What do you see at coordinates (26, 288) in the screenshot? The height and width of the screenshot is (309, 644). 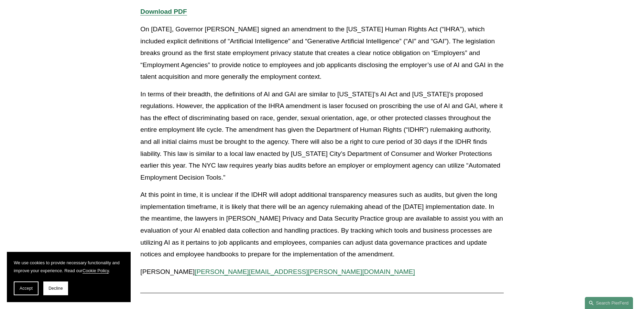 I see `span: Accept` at bounding box center [26, 288].